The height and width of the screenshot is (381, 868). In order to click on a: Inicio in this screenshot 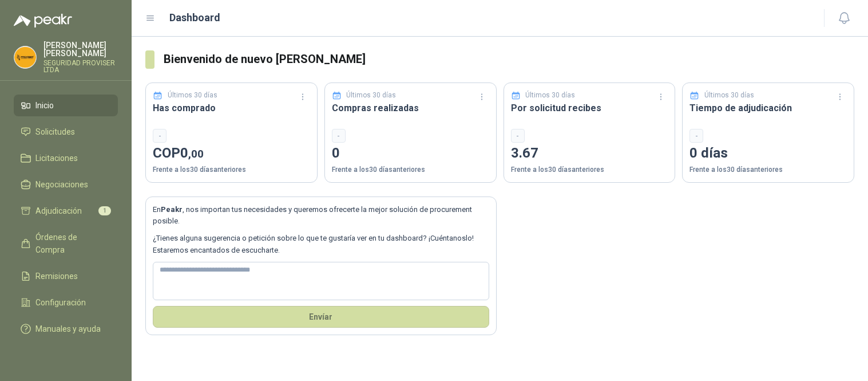, I will do `click(66, 105)`.